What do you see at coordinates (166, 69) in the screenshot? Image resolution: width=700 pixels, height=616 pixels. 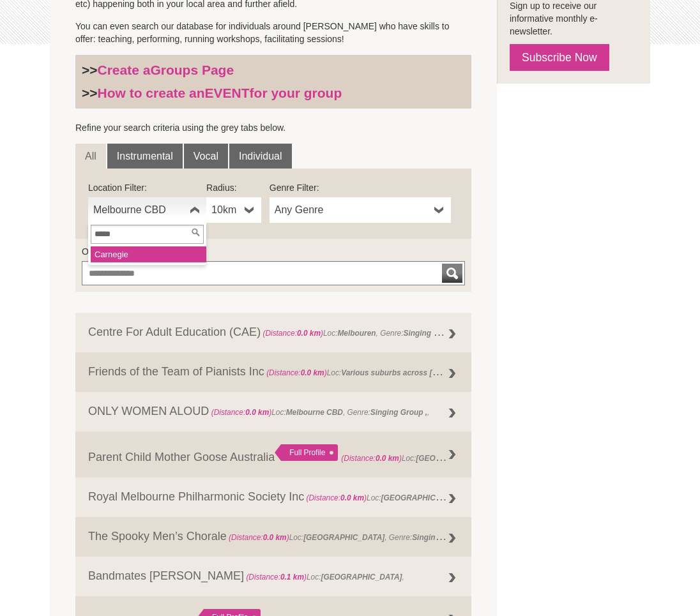 I see `a: Create aGroups Page` at bounding box center [166, 69].